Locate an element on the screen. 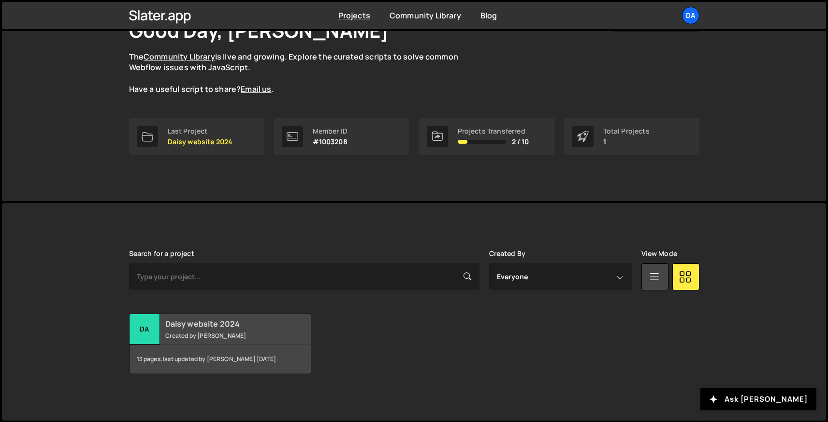 The width and height of the screenshot is (828, 422). div: Member ID is located at coordinates (330, 131).